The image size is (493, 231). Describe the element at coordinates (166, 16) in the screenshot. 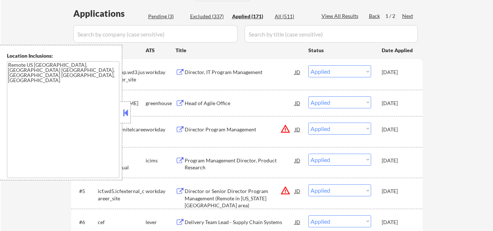

I see `div: Pending (3)` at that location.